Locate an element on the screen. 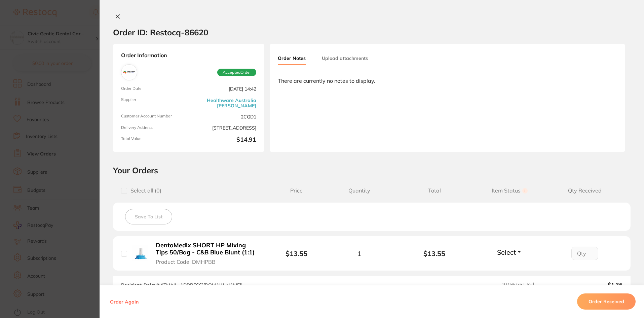 The image size is (644, 318). button: Order Again is located at coordinates (124, 301).